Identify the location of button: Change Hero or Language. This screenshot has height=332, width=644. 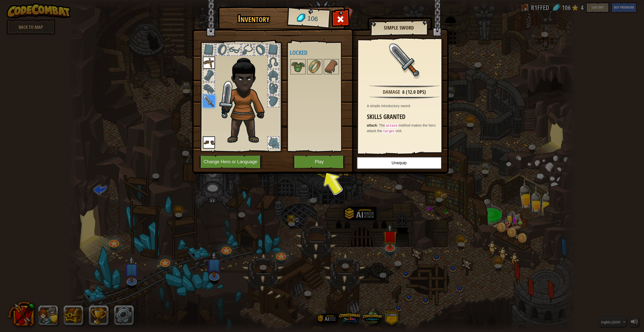
(231, 161).